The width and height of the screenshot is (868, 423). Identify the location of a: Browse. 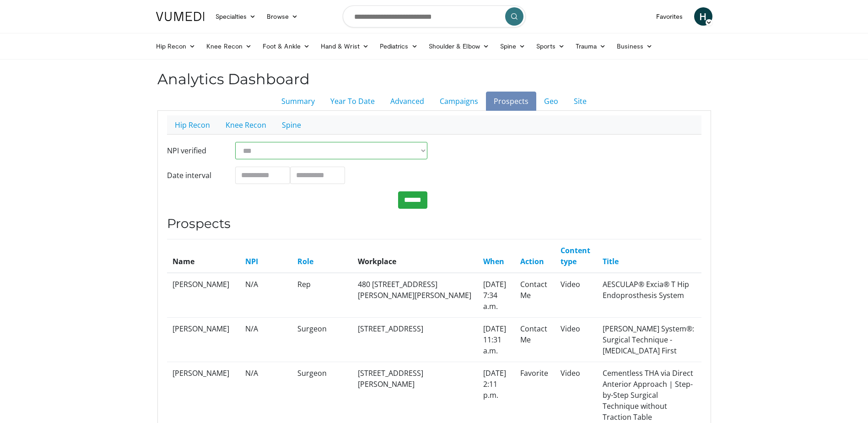
(282, 16).